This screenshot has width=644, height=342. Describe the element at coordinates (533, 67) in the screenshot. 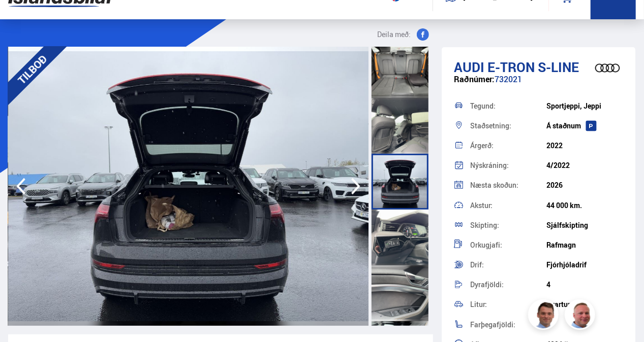

I see `span: e-tron S-LINE` at that location.